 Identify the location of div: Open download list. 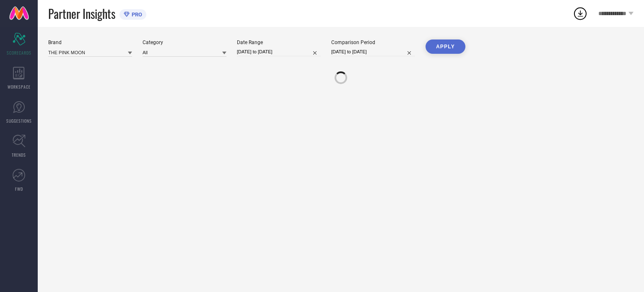
(580, 14).